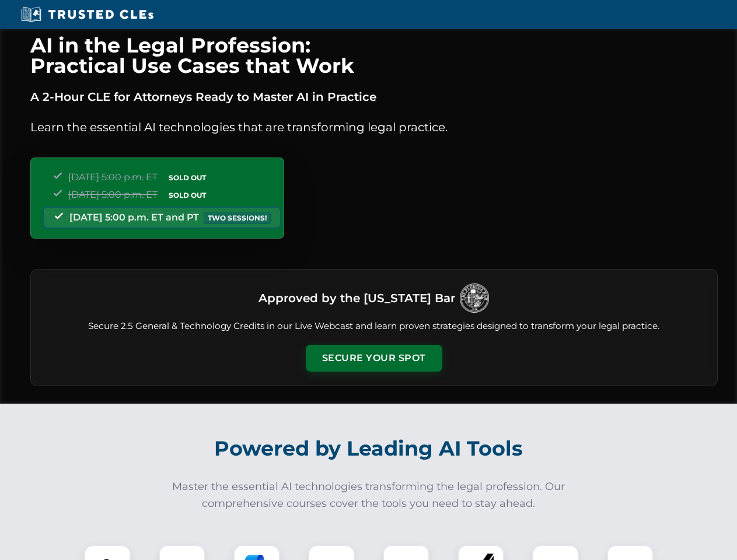 This screenshot has height=560, width=737. Describe the element at coordinates (374, 56) in the screenshot. I see `h1: AI in the Legal Profession: Practical Use Cases that Work` at that location.